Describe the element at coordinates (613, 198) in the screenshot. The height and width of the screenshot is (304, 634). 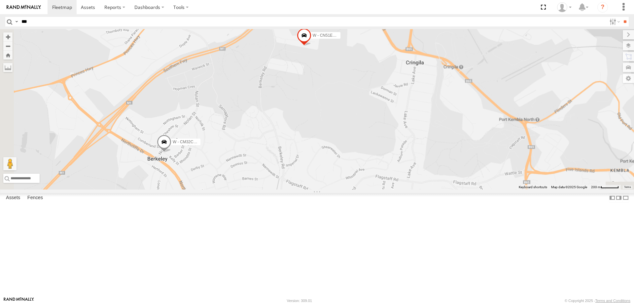
I see `label: Dock Summary Table to the Left` at that location.